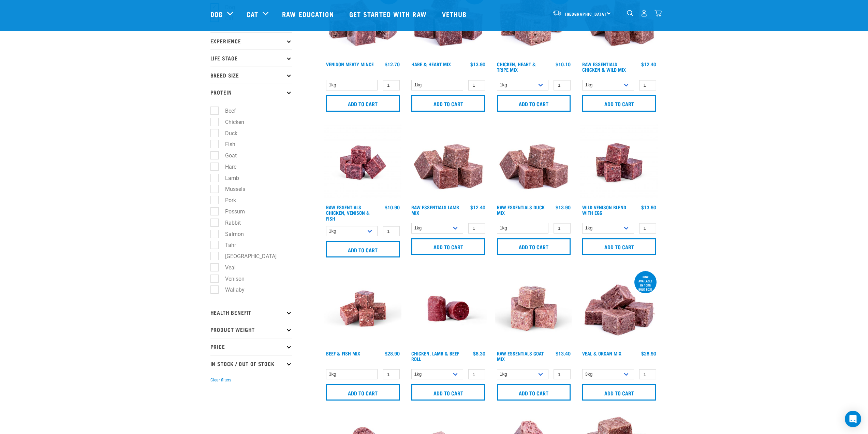 This screenshot has width=868, height=434. What do you see at coordinates (221, 380) in the screenshot?
I see `button: Clear filters` at bounding box center [221, 380].